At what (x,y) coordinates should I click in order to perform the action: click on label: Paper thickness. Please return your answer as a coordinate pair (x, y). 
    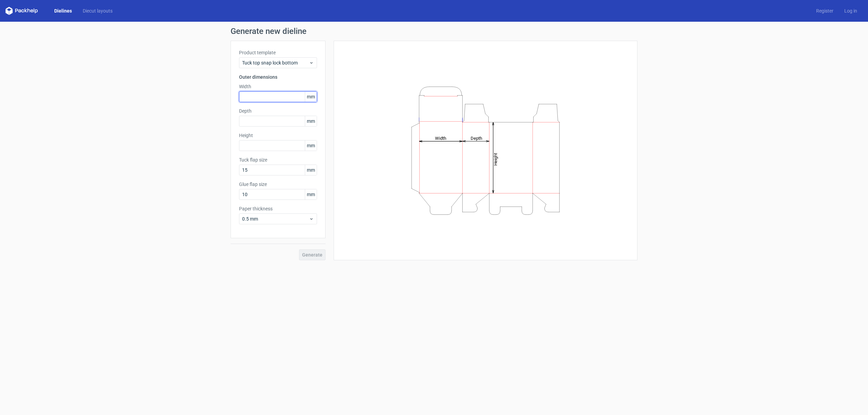
    Looking at the image, I should click on (278, 208).